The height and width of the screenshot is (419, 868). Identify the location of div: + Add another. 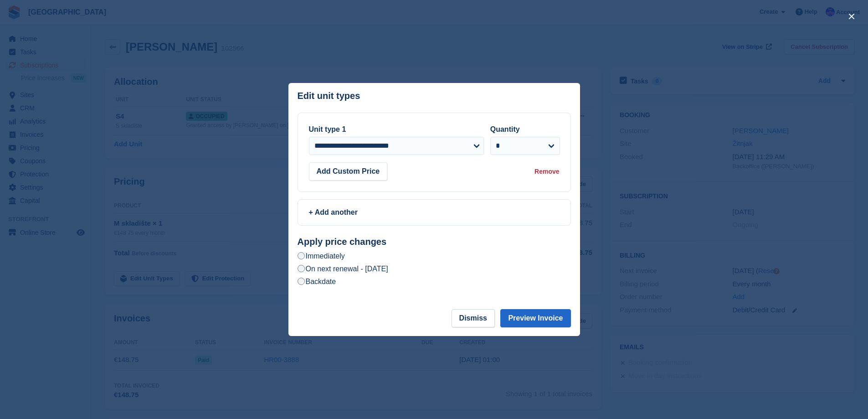
(434, 213).